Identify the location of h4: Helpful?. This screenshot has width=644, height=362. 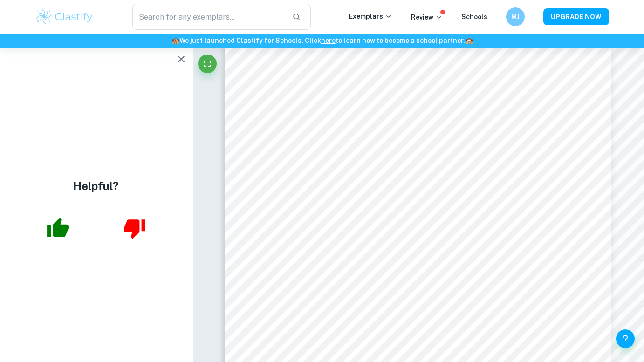
(96, 186).